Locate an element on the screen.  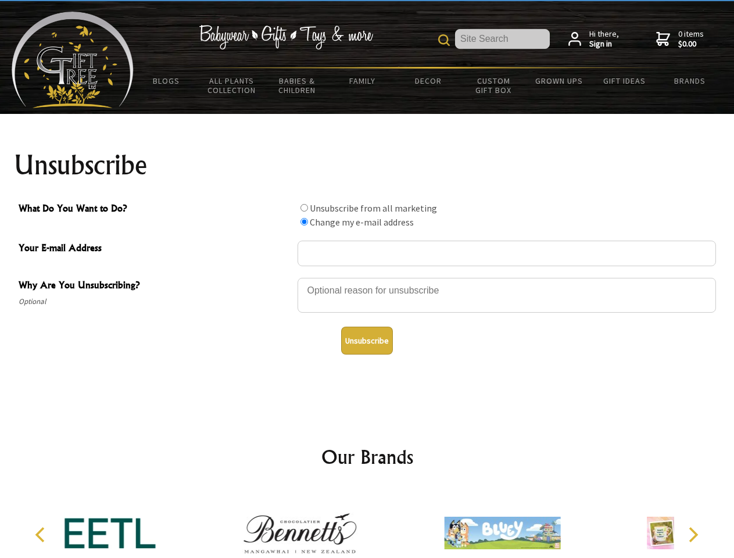
span: Your E-mail Address is located at coordinates (155, 249).